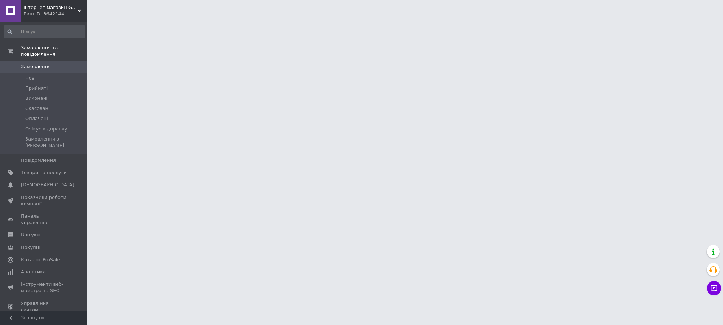 The width and height of the screenshot is (723, 325). Describe the element at coordinates (55, 14) in the screenshot. I see `div: Ваш ID: 3642144` at that location.